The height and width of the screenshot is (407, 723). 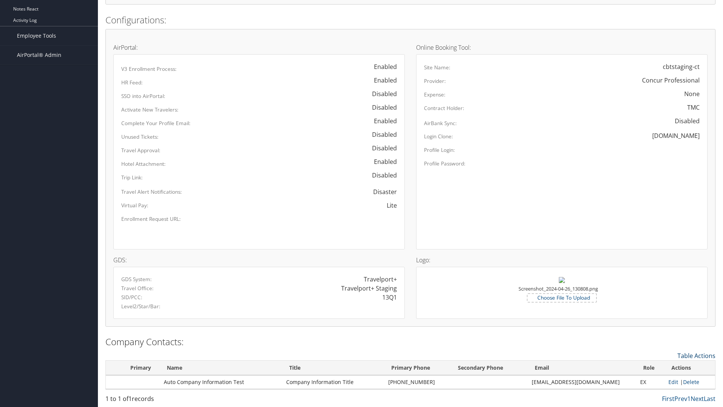 What do you see at coordinates (435, 81) in the screenshot?
I see `label: Provider:` at bounding box center [435, 81].